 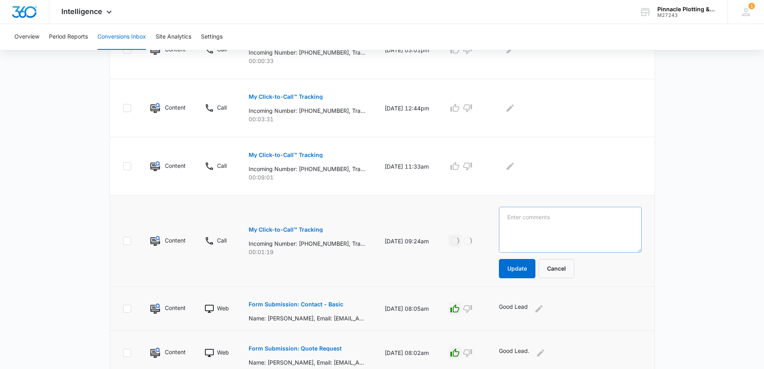 What do you see at coordinates (687, 9) in the screenshot?
I see `div: account name` at bounding box center [687, 9].